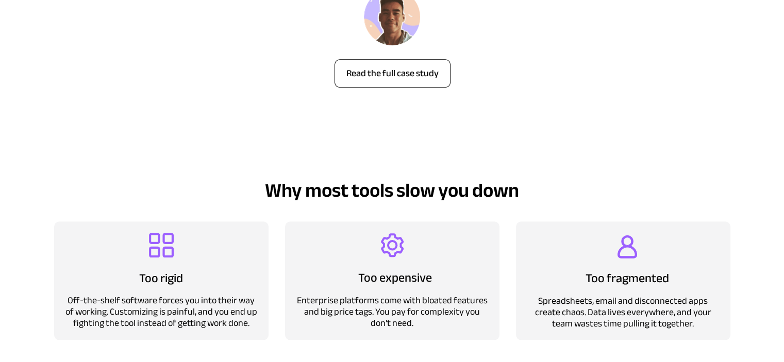 The width and height of the screenshot is (784, 362). I want to click on span: Too rigid, so click(161, 278).